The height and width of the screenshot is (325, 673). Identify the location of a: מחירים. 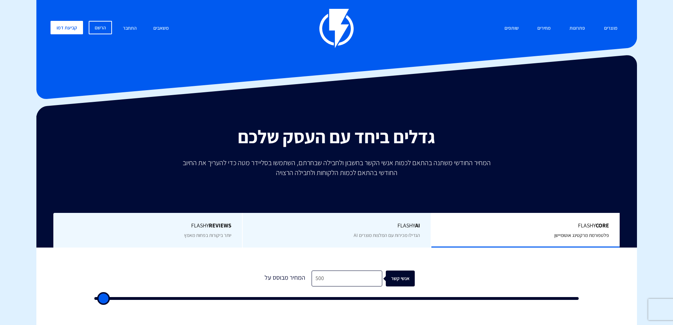
(544, 28).